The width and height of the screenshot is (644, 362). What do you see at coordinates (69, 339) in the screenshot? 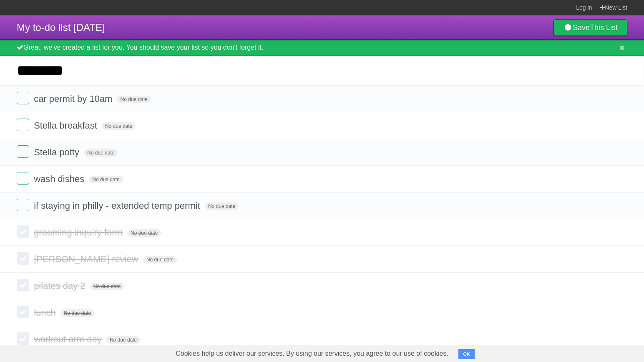
I see `span: workout arm day` at bounding box center [69, 339].